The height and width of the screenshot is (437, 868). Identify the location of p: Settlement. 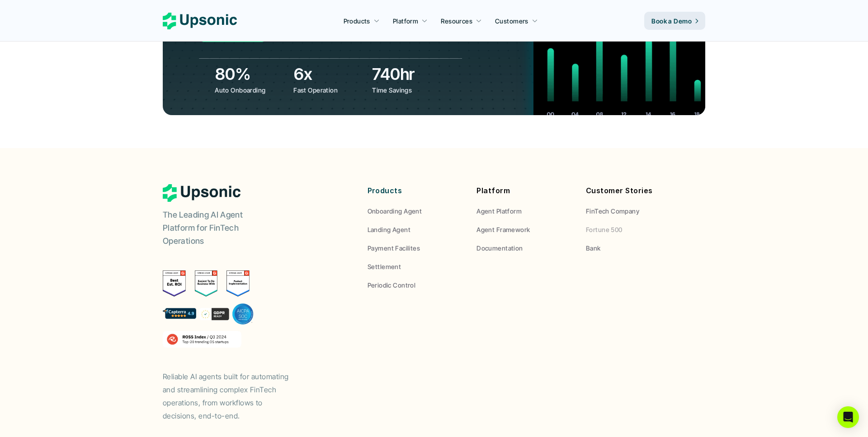
(384, 266).